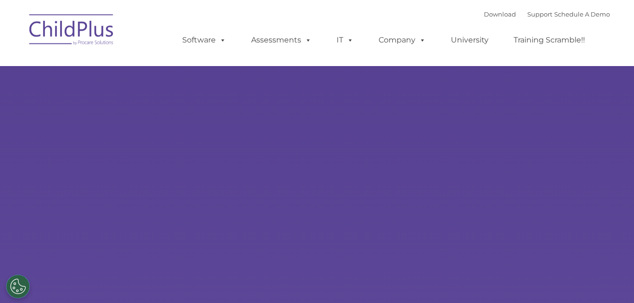  What do you see at coordinates (469, 40) in the screenshot?
I see `a: University` at bounding box center [469, 40].